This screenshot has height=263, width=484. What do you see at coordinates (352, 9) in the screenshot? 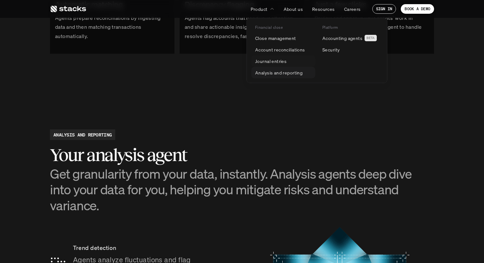
I see `a: Careers` at bounding box center [352, 9].